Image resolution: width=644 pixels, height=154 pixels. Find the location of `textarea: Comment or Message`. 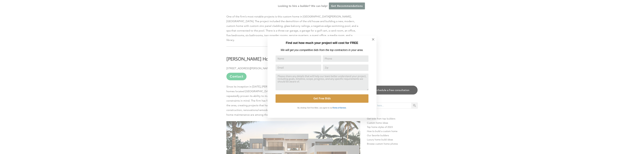

textarea: Comment or Message is located at coordinates (322, 82).